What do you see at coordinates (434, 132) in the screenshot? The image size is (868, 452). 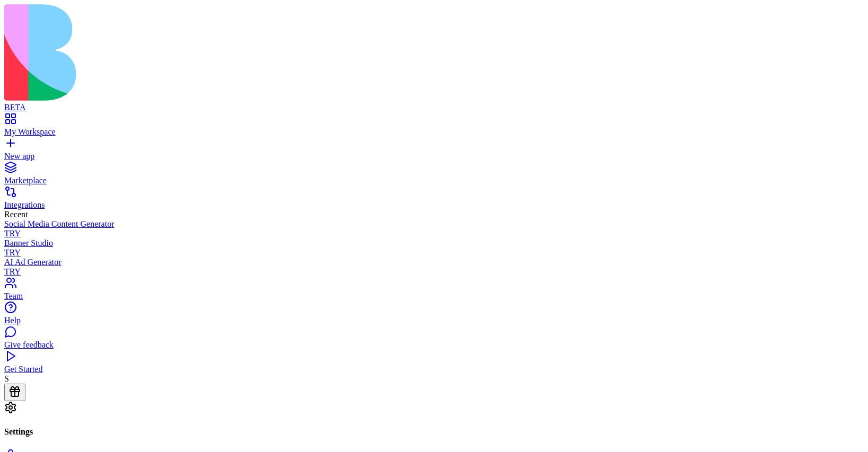 I see `div: My Workspace` at bounding box center [434, 132].